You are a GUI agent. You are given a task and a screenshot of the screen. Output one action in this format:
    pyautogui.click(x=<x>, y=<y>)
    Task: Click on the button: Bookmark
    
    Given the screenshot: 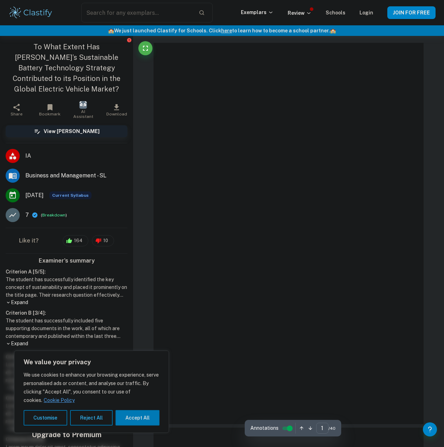 What is the action you would take?
    pyautogui.click(x=50, y=110)
    